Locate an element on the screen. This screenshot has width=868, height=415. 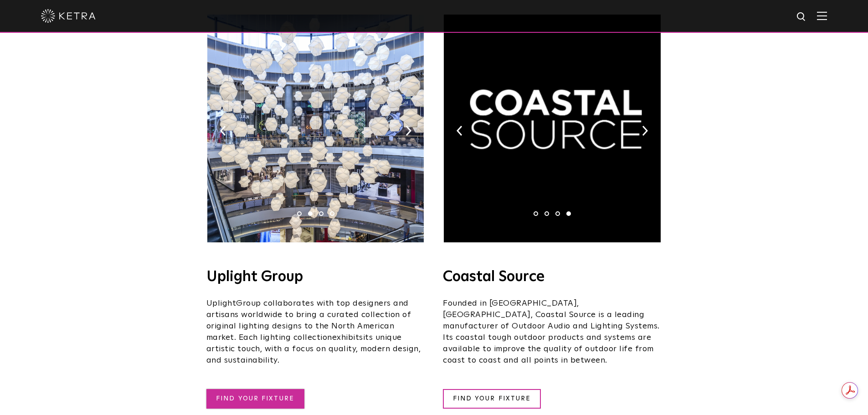
h4: Uplight Group is located at coordinates (315, 277).